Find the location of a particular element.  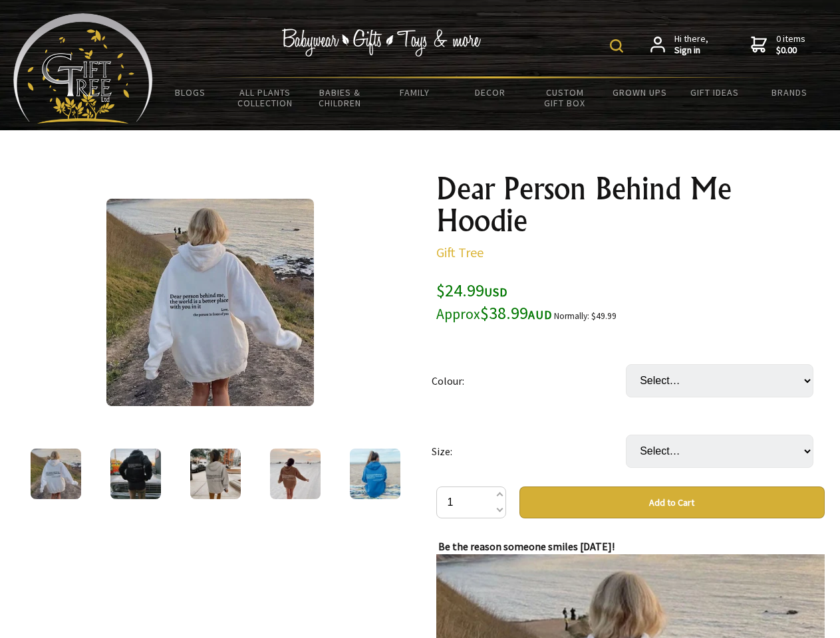

small: Approx is located at coordinates (458, 314).